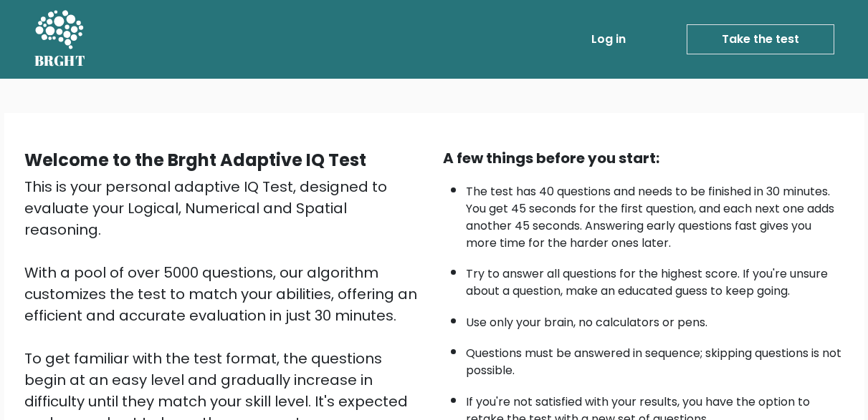 The width and height of the screenshot is (868, 420). What do you see at coordinates (643, 158) in the screenshot?
I see `div: A few things before you start:` at bounding box center [643, 158].